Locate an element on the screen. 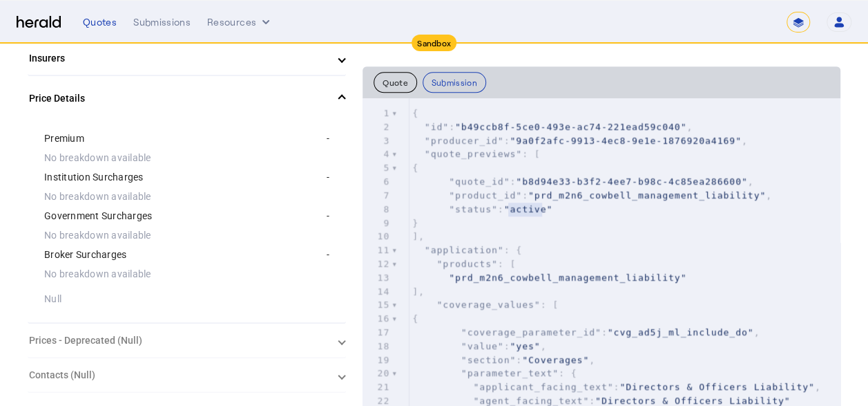 Image resolution: width=868 pixels, height=406 pixels. span: "product_id" is located at coordinates (486, 195).